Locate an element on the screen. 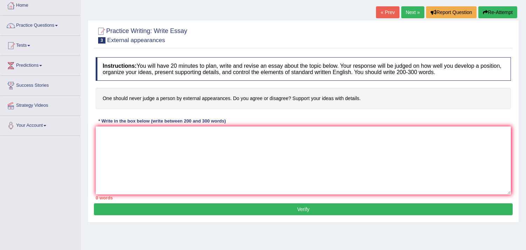 Image resolution: width=526 pixels, height=250 pixels. a: Strategy Videos is located at coordinates (40, 104).